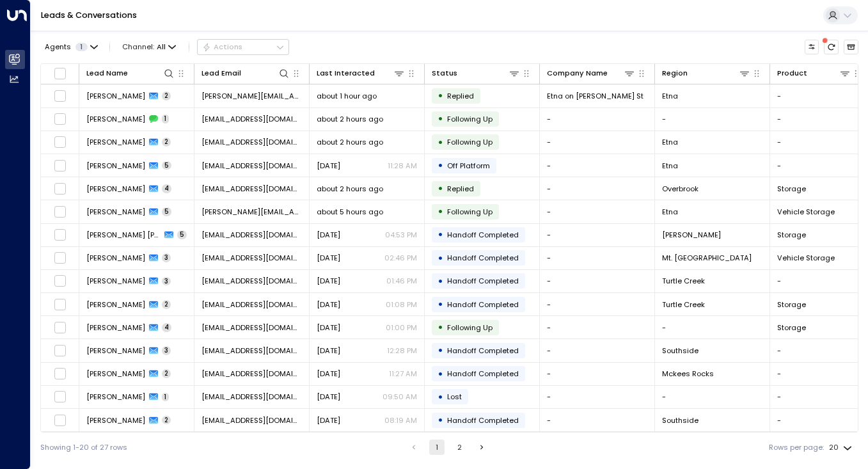  Describe the element at coordinates (706, 73) in the screenshot. I see `div: Region` at that location.